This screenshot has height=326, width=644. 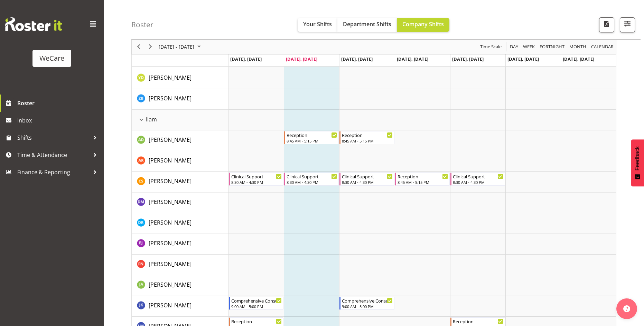 I want to click on button: Company Shifts, so click(x=423, y=25).